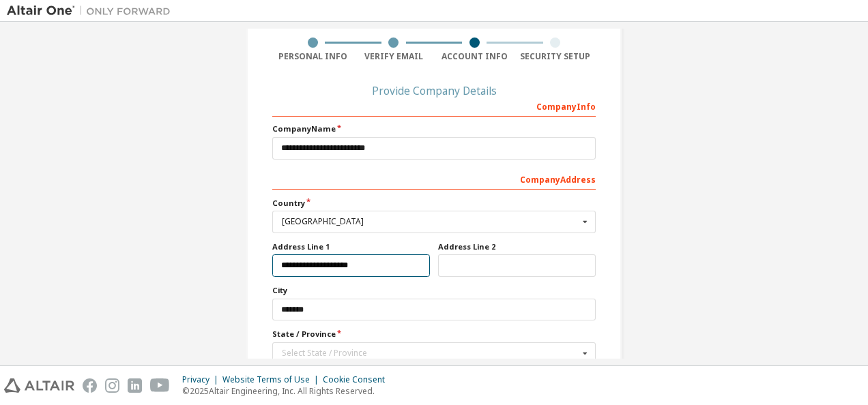 The image size is (868, 405). Describe the element at coordinates (434, 179) in the screenshot. I see `div: Company Address` at that location.